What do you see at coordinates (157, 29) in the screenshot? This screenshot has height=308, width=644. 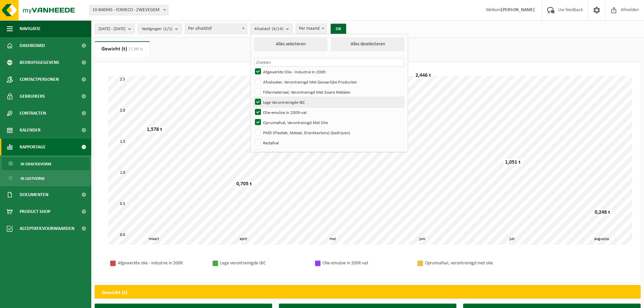 I see `span: Vestigingen` at bounding box center [157, 29].